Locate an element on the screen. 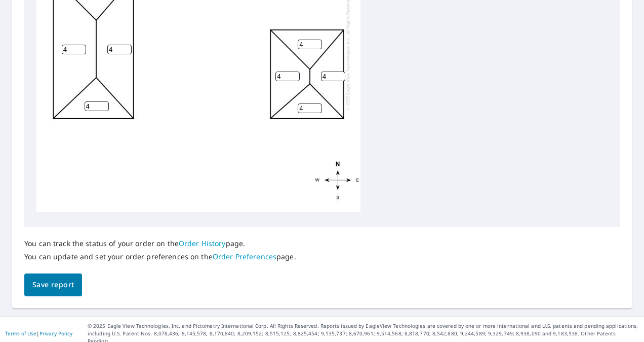  a: Privacy Policy is located at coordinates (56, 333).